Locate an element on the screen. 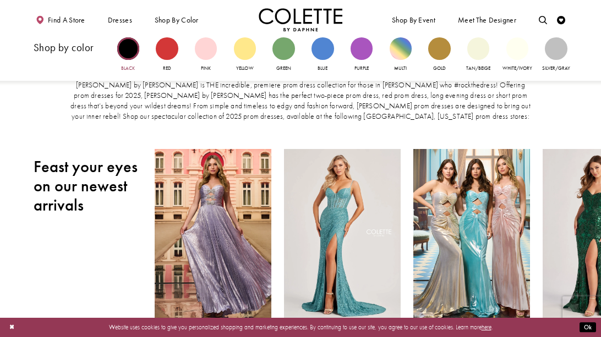  a: Gold is located at coordinates (439, 55).